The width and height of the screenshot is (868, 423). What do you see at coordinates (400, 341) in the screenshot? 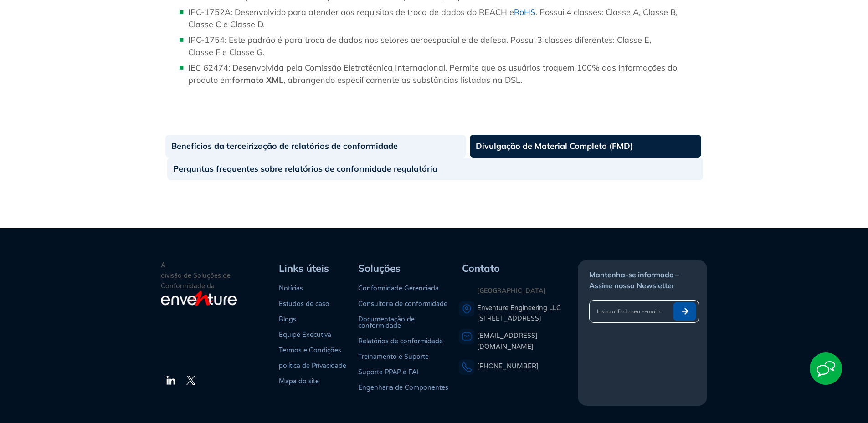
I see `font: Relatórios de conformidade` at bounding box center [400, 341].